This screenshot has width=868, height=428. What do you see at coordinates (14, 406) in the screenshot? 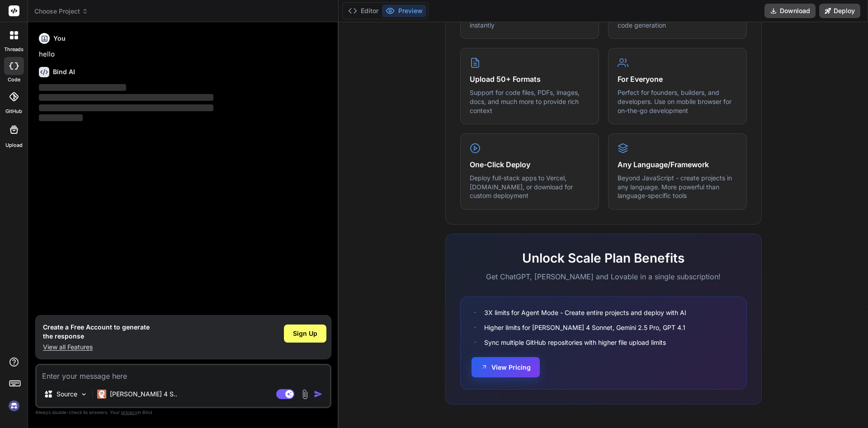
I see `img: signin` at bounding box center [14, 406].